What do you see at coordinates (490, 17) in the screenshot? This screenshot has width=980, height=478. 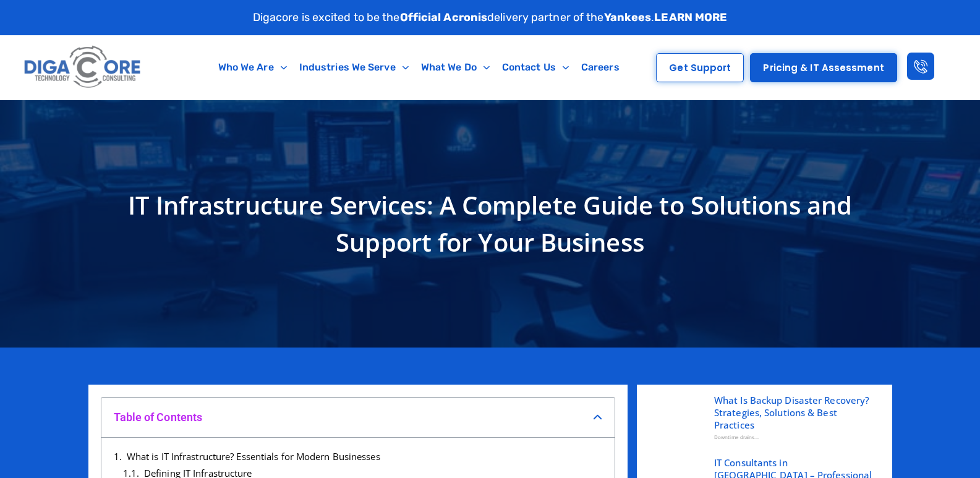 I see `p: Digacore is excited to be the delivery partner of the .` at bounding box center [490, 17].